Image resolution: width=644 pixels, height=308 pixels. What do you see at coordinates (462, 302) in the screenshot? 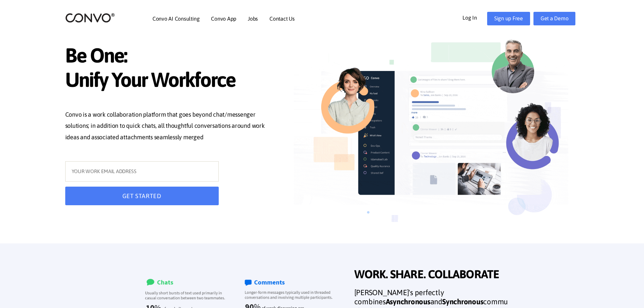
I see `strong: Synchronous` at bounding box center [462, 302].